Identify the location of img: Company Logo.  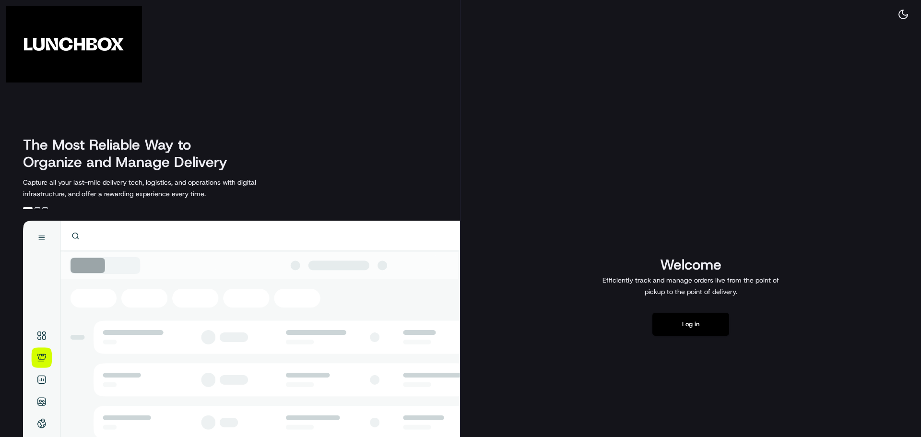
(74, 44).